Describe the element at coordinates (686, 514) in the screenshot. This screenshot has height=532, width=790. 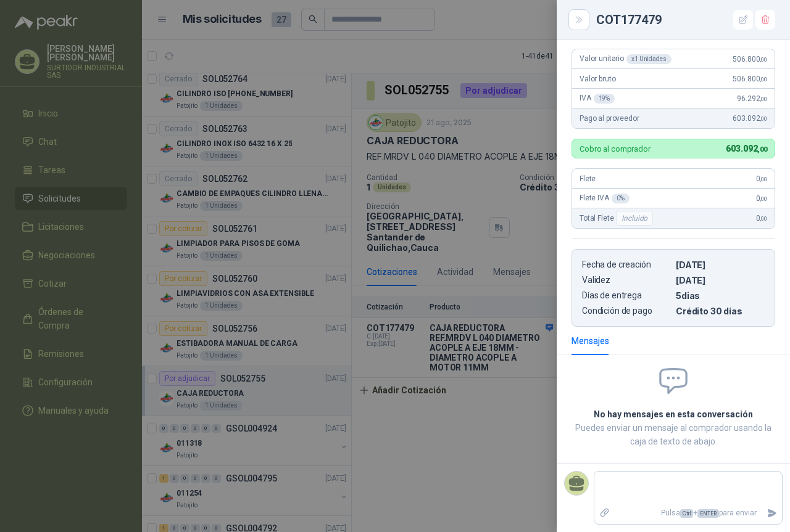
I see `span: Ctrl` at that location.